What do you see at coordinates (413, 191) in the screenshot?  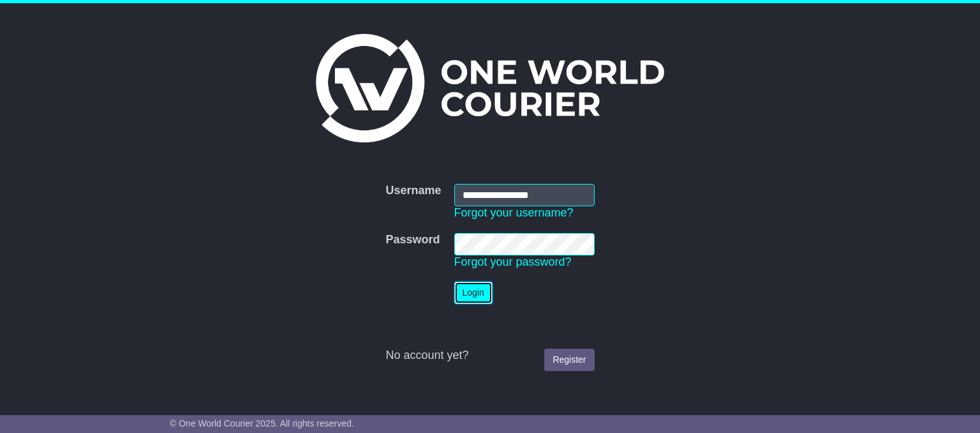 I see `label: Username` at bounding box center [413, 191].